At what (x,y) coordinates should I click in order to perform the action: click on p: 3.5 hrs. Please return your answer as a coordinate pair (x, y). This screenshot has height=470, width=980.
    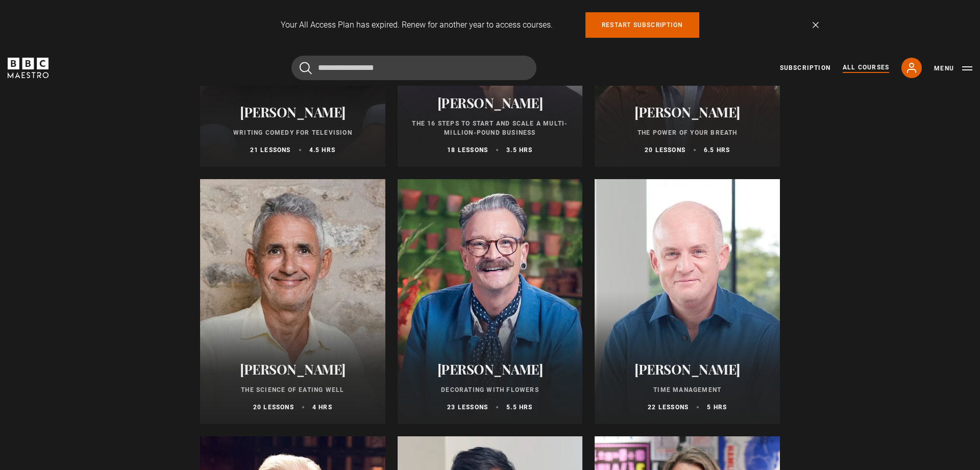
    Looking at the image, I should click on (519, 150).